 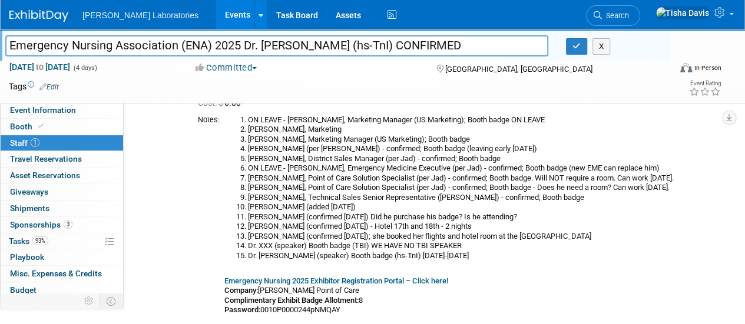 I want to click on a: Tasks93%, so click(x=62, y=241).